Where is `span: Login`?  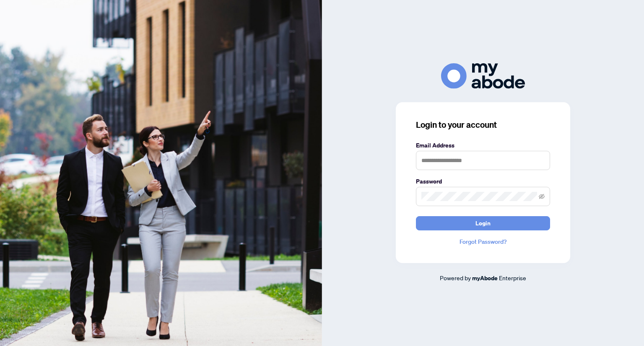 span: Login is located at coordinates (483, 223).